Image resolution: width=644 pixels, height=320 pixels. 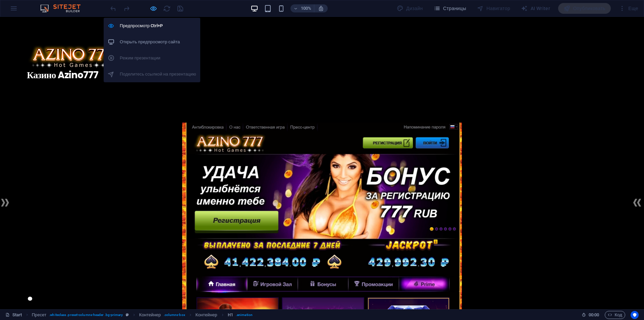 What do you see at coordinates (594, 315) in the screenshot?
I see `span: 00 00` at bounding box center [594, 315].